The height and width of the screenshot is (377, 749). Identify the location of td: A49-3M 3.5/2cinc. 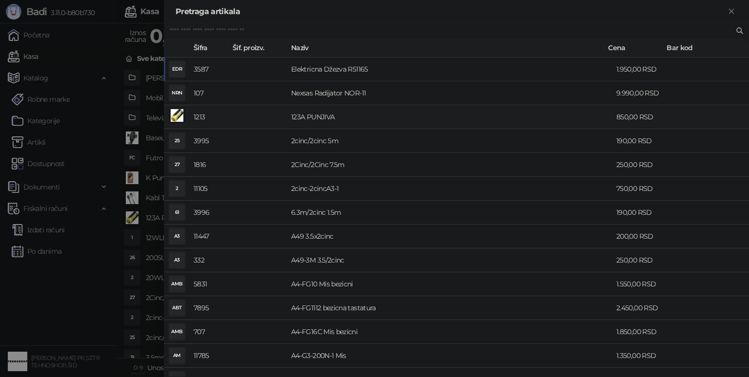
(450, 260).